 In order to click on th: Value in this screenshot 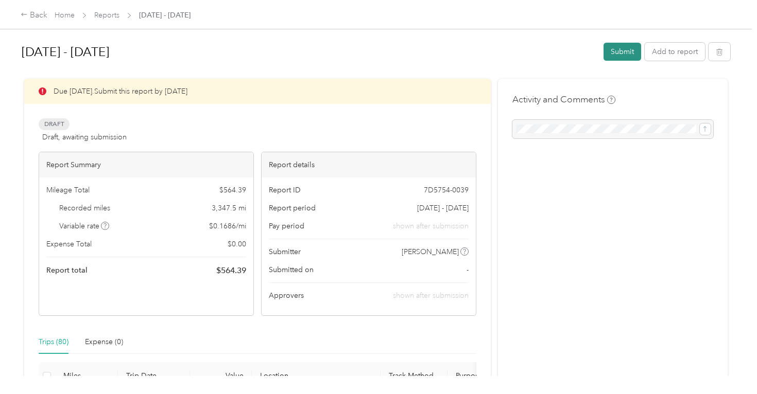, I will do `click(221, 376)`.